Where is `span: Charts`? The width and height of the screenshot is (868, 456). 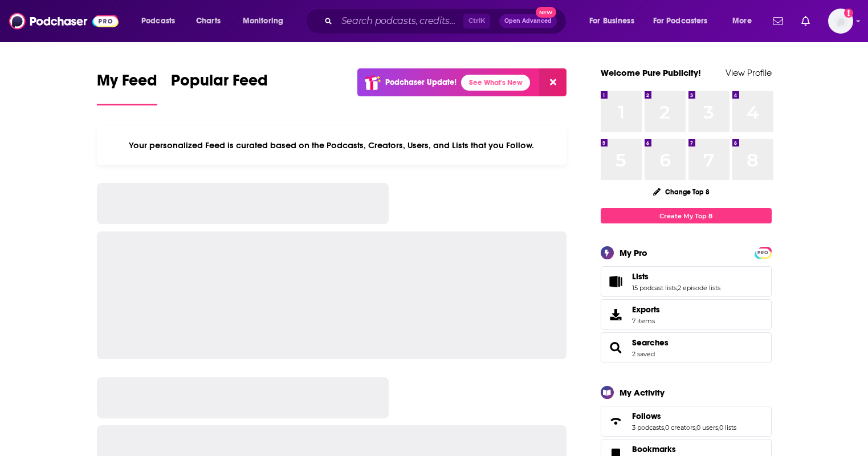 span: Charts is located at coordinates (208, 21).